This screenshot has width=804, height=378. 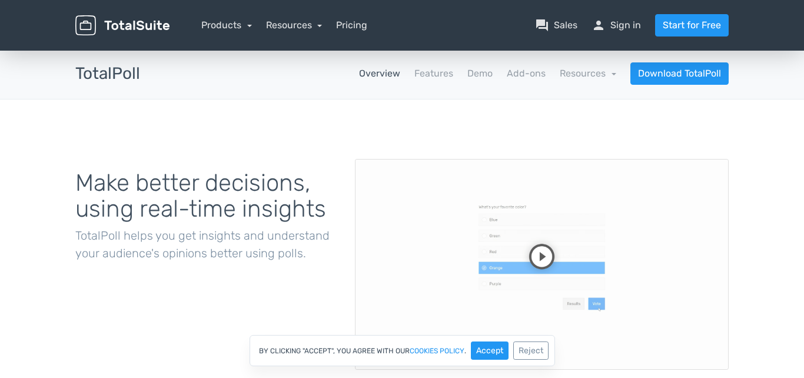 I want to click on span: question_answer, so click(x=542, y=25).